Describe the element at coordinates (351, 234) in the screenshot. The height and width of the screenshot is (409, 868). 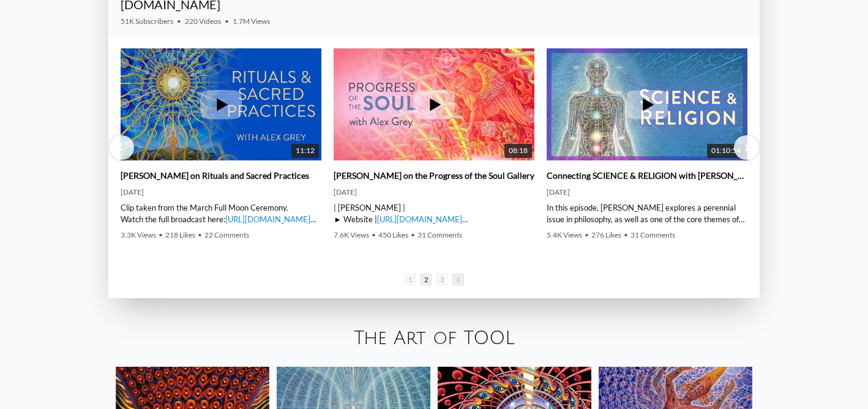
I see `span: 7.6K Views` at that location.